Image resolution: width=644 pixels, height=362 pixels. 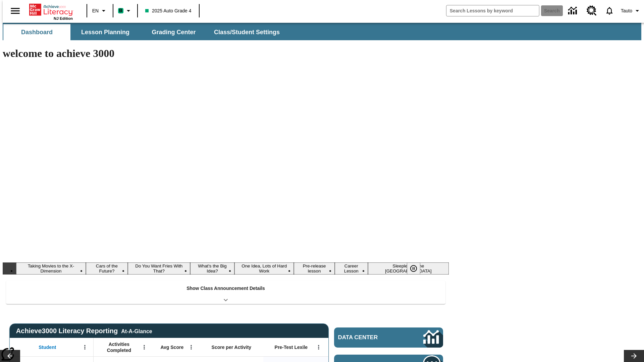 What do you see at coordinates (171, 347) in the screenshot?
I see `span: Avg Score` at bounding box center [171, 347].